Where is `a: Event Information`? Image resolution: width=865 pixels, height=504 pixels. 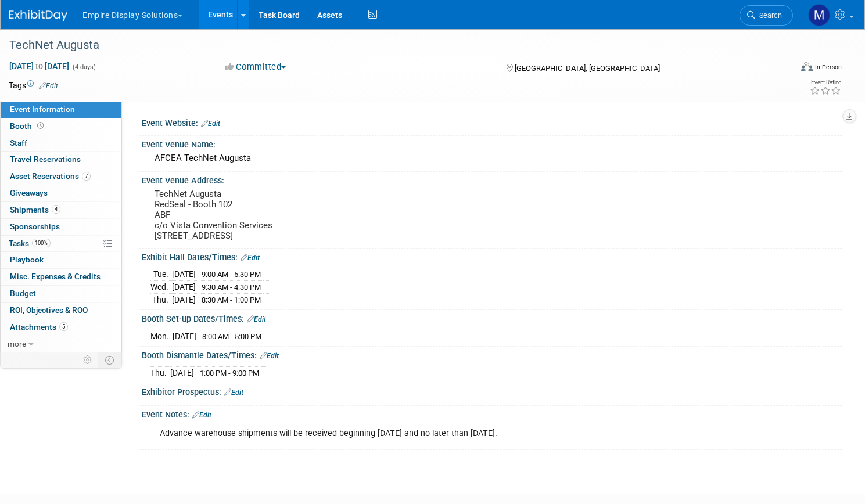 a: Event Information is located at coordinates (61, 110).